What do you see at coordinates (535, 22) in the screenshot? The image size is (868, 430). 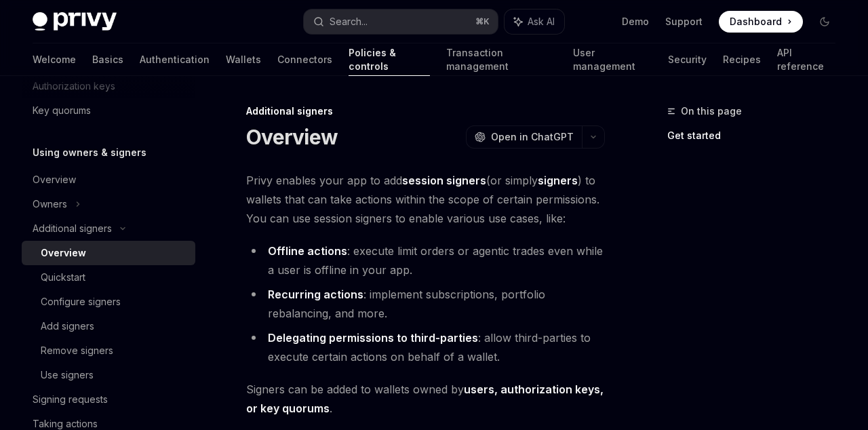 I see `button: Ask AI` at bounding box center [535, 22].